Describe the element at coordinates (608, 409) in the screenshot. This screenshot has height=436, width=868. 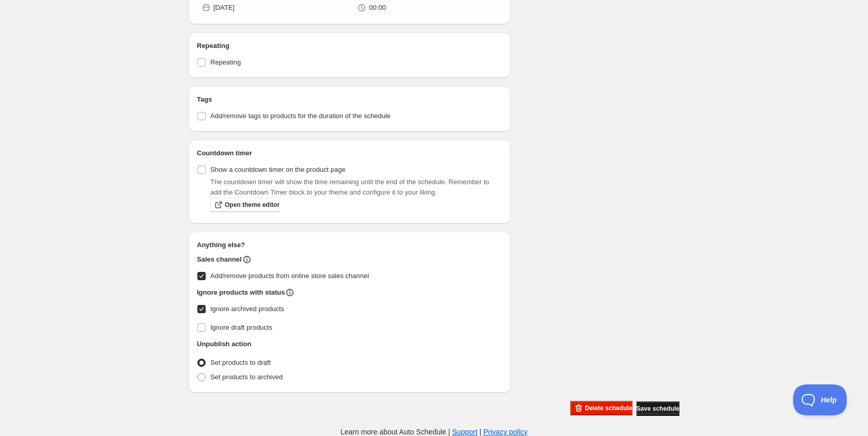
I see `span: Delete schedule` at that location.